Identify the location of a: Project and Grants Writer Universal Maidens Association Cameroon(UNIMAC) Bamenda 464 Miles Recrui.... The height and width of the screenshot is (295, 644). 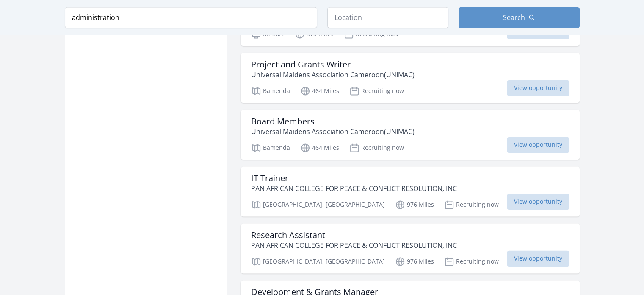
(411, 78).